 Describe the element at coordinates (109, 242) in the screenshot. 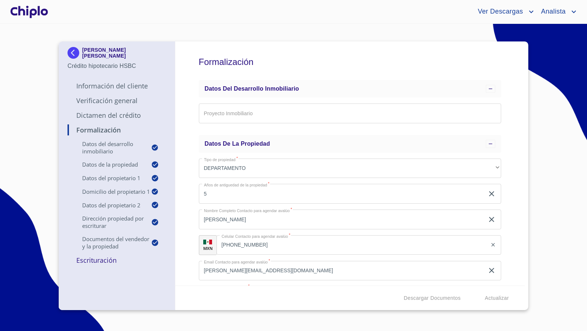

I see `p: Documentos del vendedor y la propiedad` at that location.